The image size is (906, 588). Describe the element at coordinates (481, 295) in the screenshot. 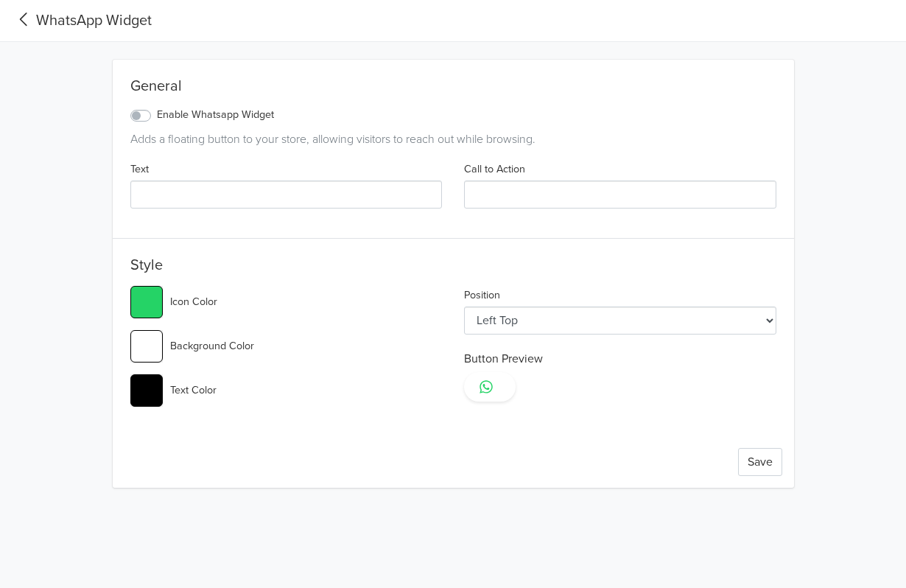

I see `label: Position` at that location.